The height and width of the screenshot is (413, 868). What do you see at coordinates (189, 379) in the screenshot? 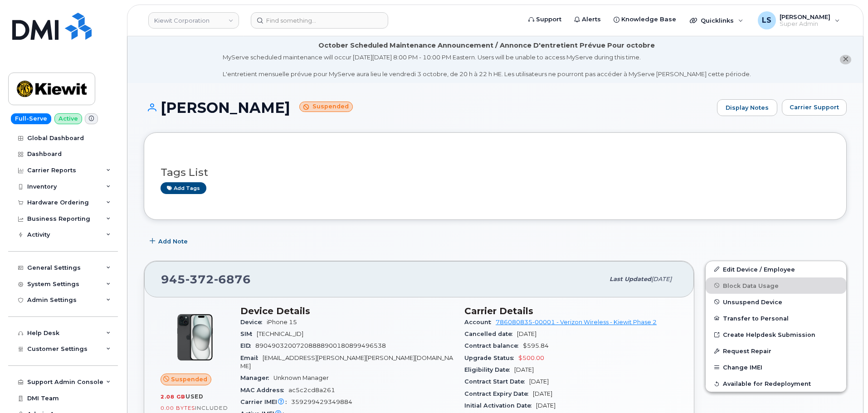
I see `span: Suspended` at bounding box center [189, 379].